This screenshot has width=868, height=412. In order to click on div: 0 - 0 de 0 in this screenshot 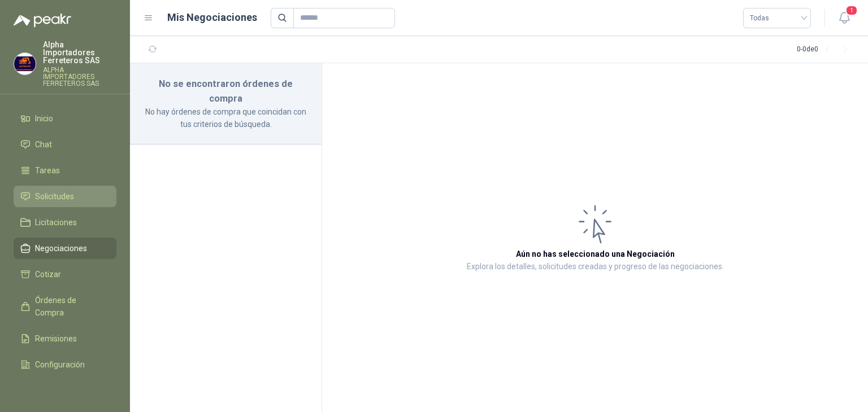, I will do `click(825, 50)`.